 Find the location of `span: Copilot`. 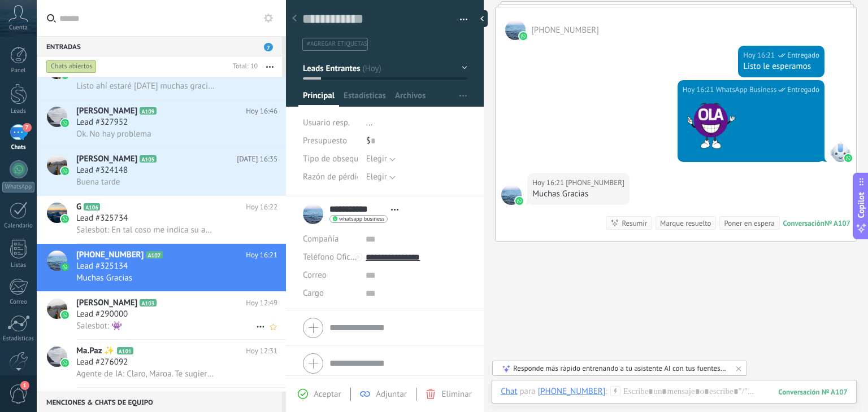

span: Copilot is located at coordinates (861, 206).